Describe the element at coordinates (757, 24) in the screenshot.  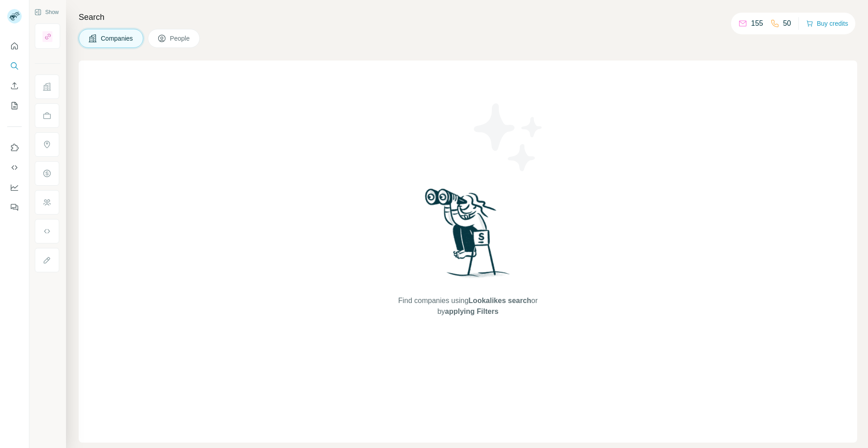
I see `p: 155` at that location.